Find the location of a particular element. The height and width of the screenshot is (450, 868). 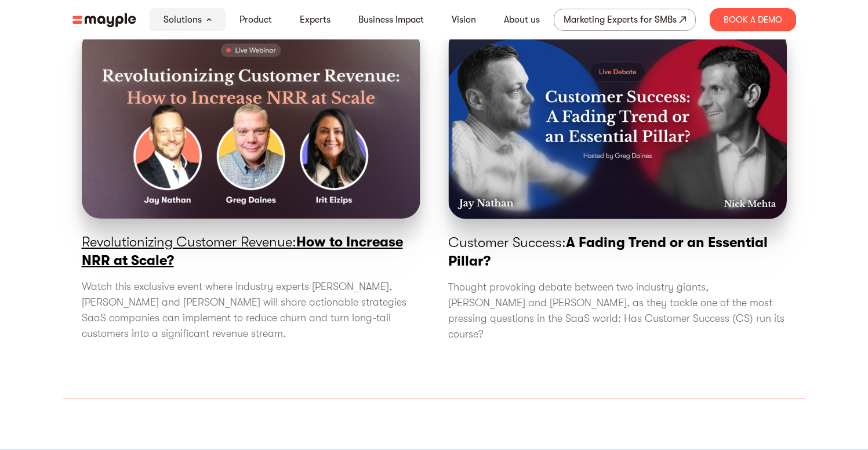

img: mayple-logo is located at coordinates (104, 19).